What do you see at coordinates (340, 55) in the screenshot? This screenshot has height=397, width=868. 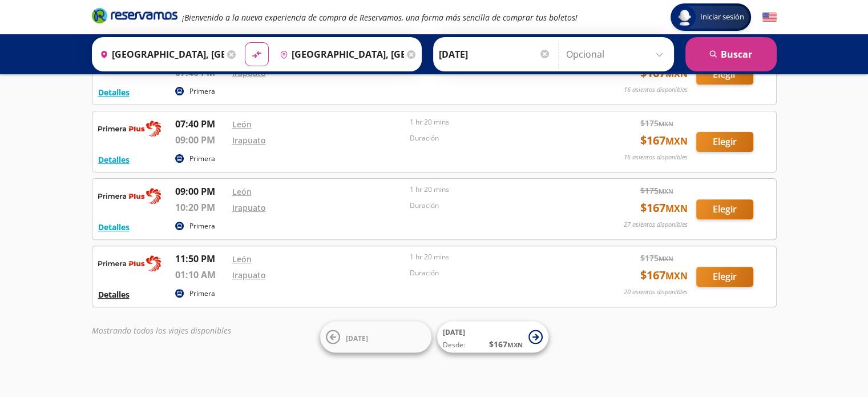 I see `input: Buscar Destino` at bounding box center [340, 55].